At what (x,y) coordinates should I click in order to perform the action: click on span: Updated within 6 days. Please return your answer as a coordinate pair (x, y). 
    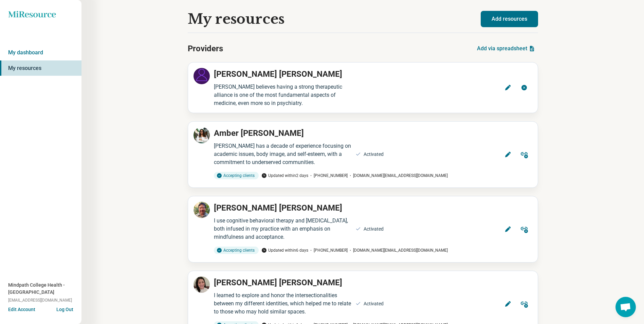
    Looking at the image, I should click on (285, 250).